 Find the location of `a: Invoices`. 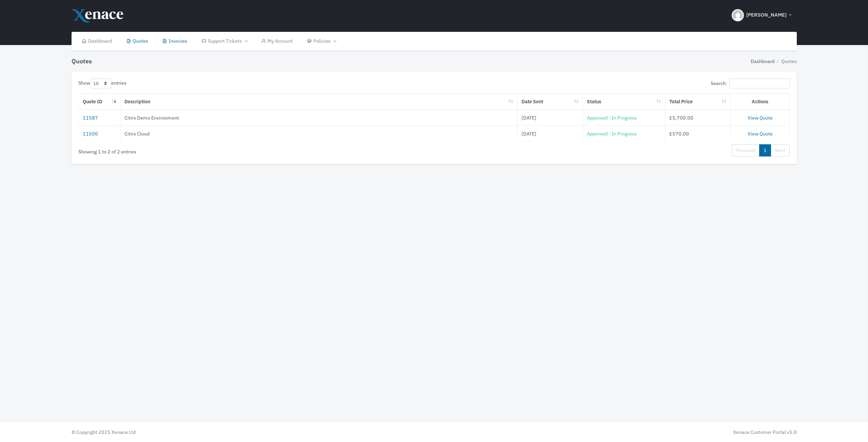

a: Invoices is located at coordinates (175, 41).